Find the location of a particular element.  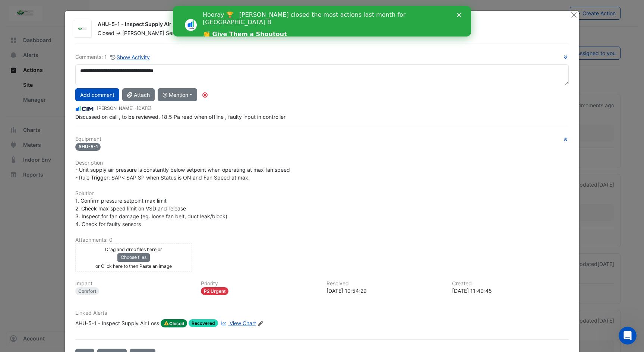

h6: Resolved is located at coordinates (385, 283).